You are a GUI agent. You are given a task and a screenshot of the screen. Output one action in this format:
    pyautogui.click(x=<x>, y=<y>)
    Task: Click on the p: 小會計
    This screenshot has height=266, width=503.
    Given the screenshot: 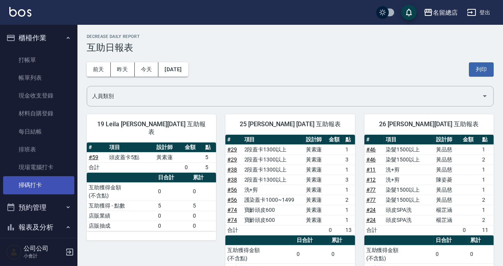 What is the action you would take?
    pyautogui.click(x=43, y=256)
    